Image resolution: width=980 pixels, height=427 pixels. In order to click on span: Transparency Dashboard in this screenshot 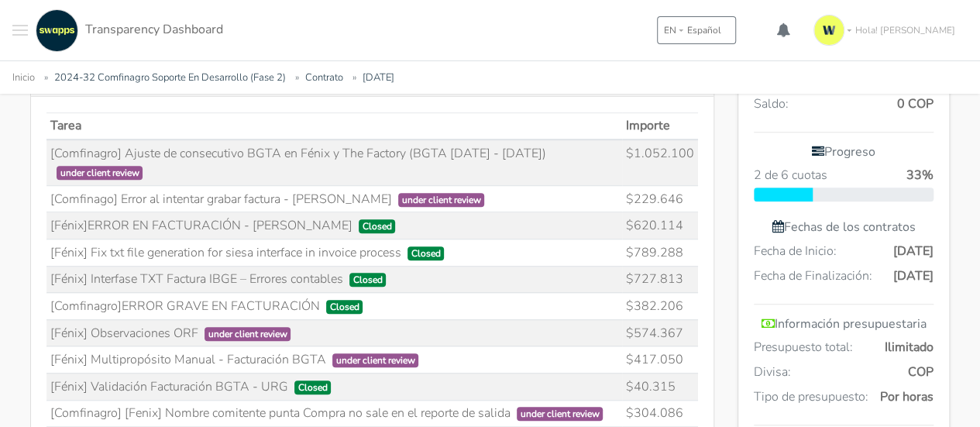, I will do `click(154, 29)`.